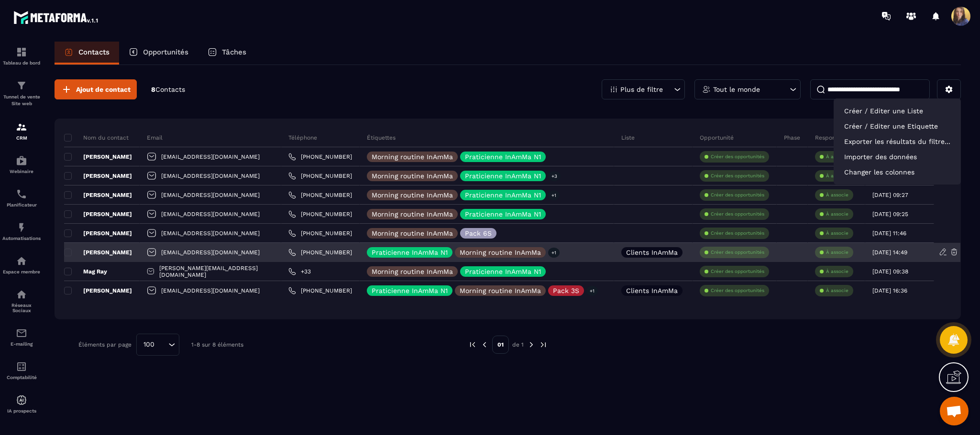 Image resolution: width=980 pixels, height=435 pixels. What do you see at coordinates (641, 89) in the screenshot?
I see `p: Plus de filtre` at bounding box center [641, 89].